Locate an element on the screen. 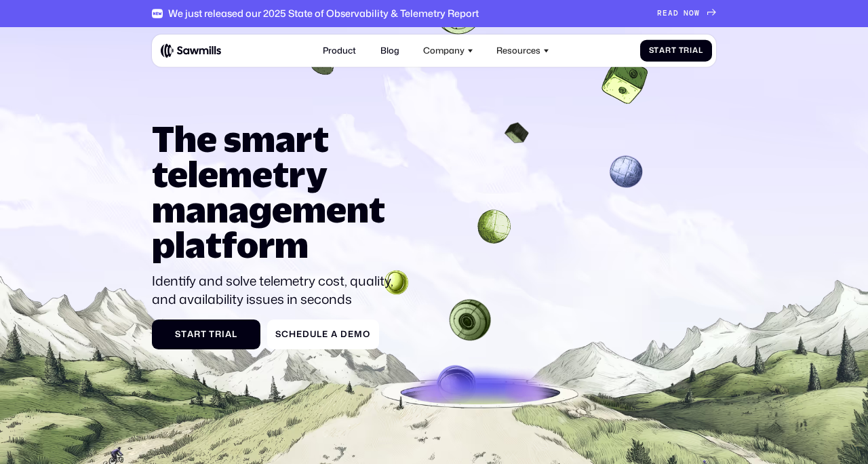 The height and width of the screenshot is (464, 868). h1: The smart telemetry management platform is located at coordinates (277, 192).